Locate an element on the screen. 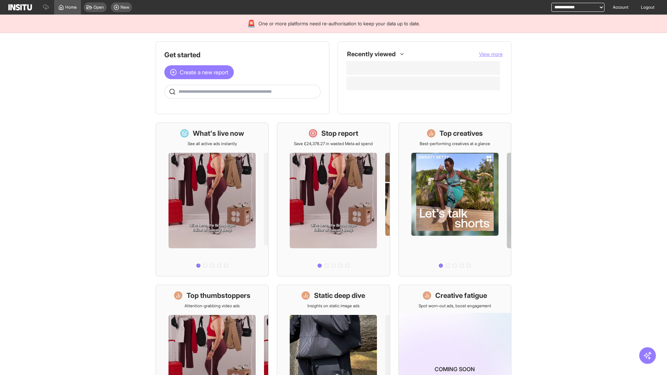  p: See all active ads instantly is located at coordinates (212, 144).